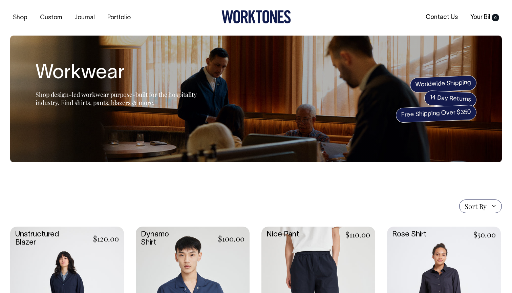  Describe the element at coordinates (496, 18) in the screenshot. I see `span: 0` at that location.